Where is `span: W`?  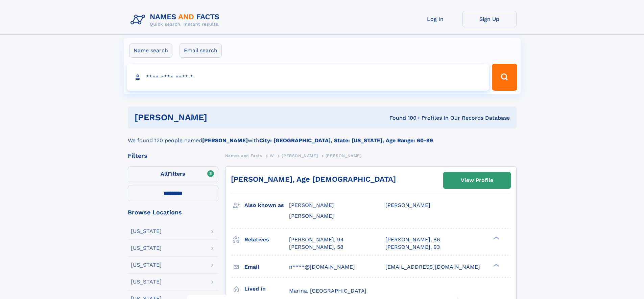 span: W is located at coordinates (272, 156).